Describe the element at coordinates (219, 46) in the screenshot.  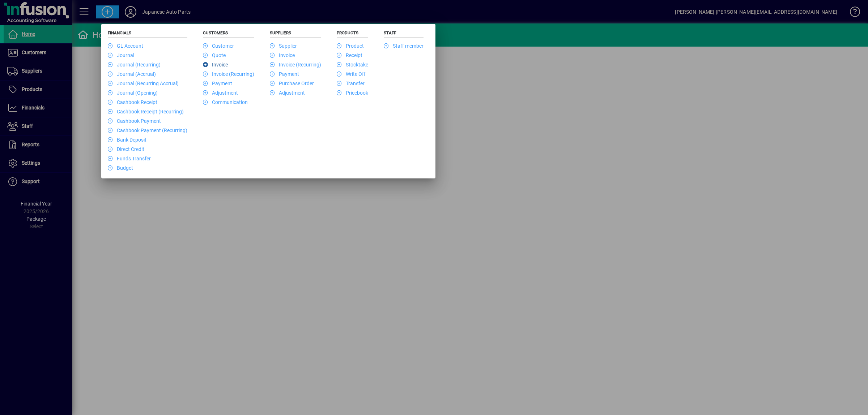
I see `a: Customer` at that location.